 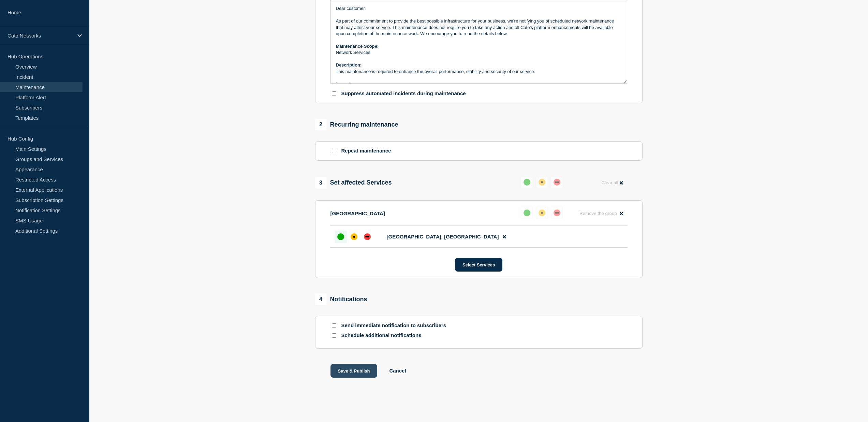 What do you see at coordinates (341, 299) in the screenshot?
I see `div: Notifications` at bounding box center [341, 299].